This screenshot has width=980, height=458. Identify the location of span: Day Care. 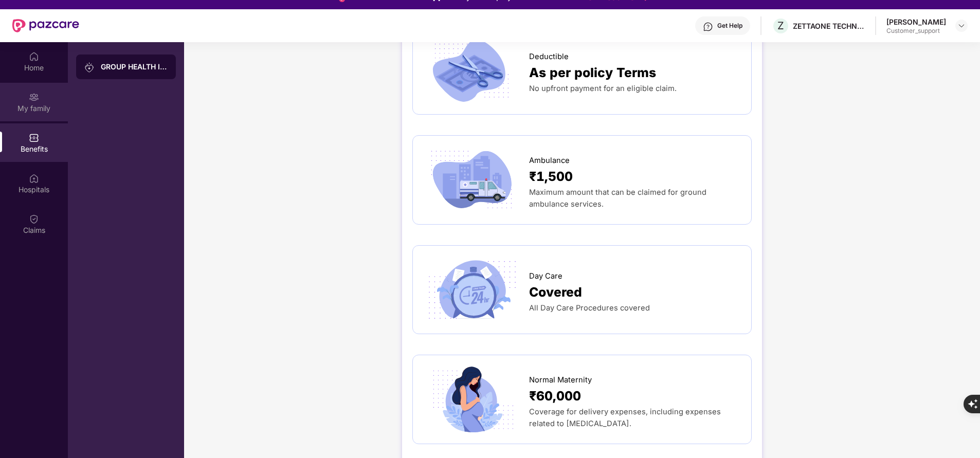
(545, 276).